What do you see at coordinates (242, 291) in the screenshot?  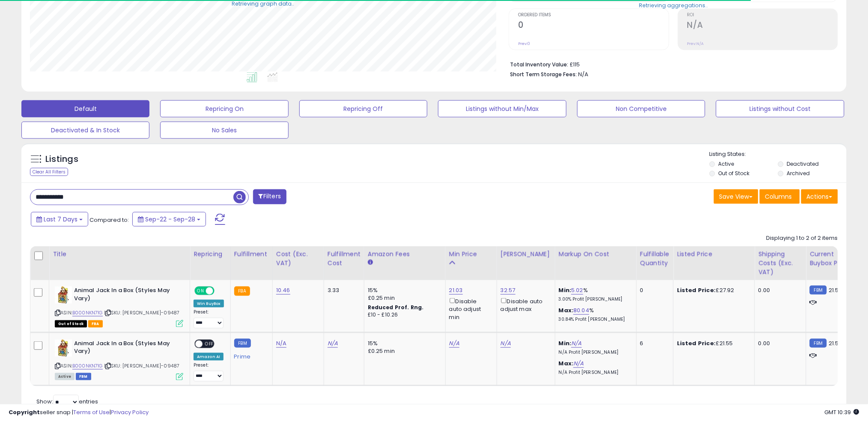 I see `small: FBA` at bounding box center [242, 291].